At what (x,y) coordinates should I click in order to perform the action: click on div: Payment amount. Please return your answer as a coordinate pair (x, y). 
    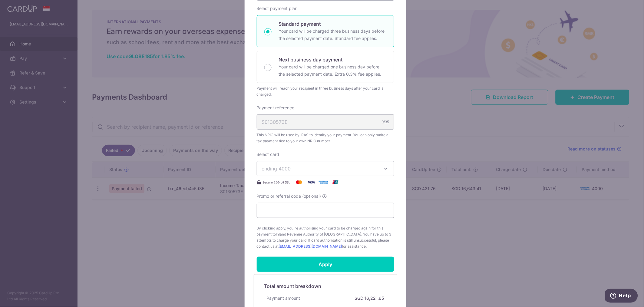
    Looking at the image, I should click on (283, 298).